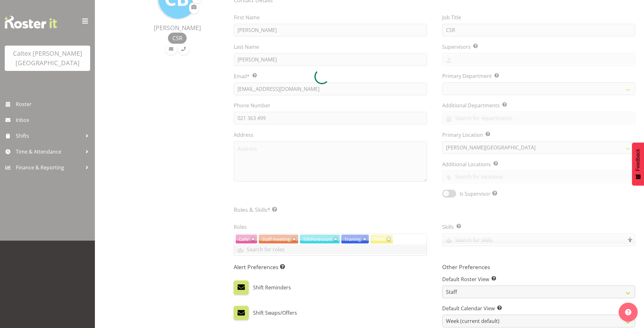 The image size is (644, 328). What do you see at coordinates (272, 287) in the screenshot?
I see `label: Shift Reminders` at bounding box center [272, 287].